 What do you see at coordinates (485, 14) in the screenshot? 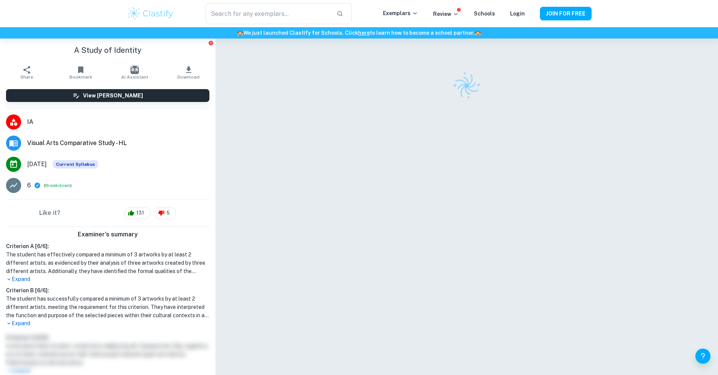
I see `a: Schools` at bounding box center [485, 14].